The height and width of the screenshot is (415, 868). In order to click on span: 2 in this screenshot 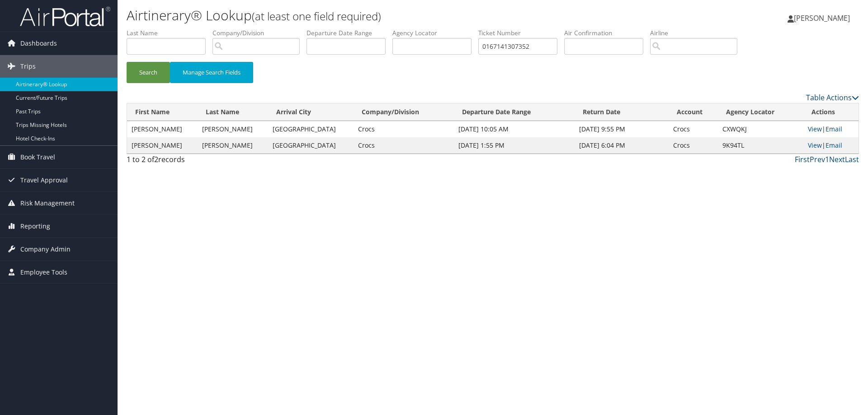, I will do `click(156, 159)`.